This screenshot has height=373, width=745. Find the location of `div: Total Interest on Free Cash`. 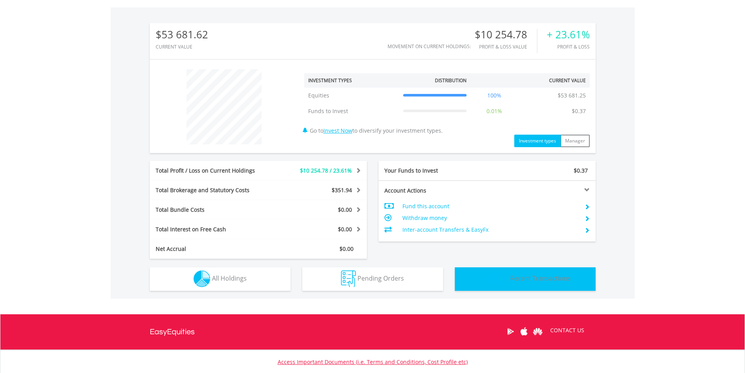

div: Total Interest on Free Cash is located at coordinates (213, 229).